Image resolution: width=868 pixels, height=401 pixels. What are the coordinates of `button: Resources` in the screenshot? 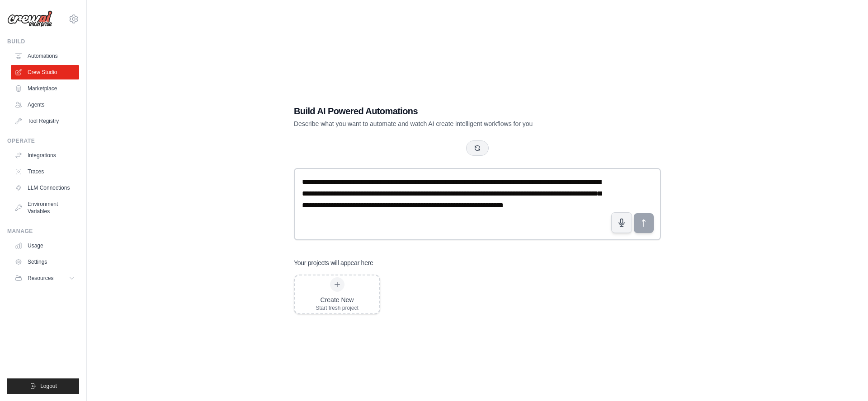 It's located at (45, 278).